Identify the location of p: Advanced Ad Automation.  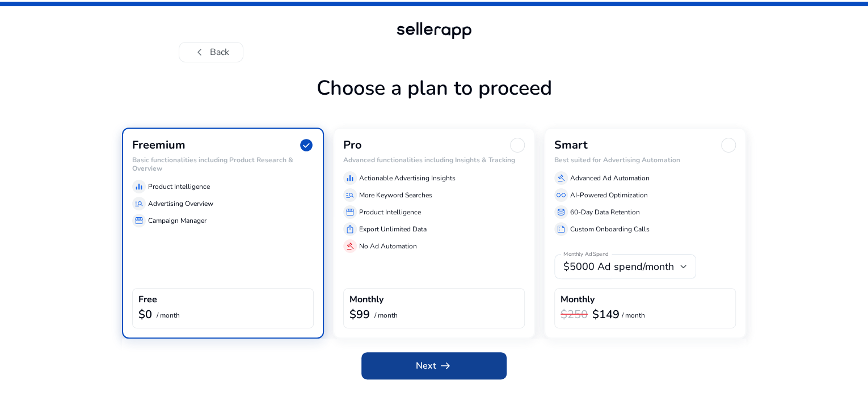
(610, 178).